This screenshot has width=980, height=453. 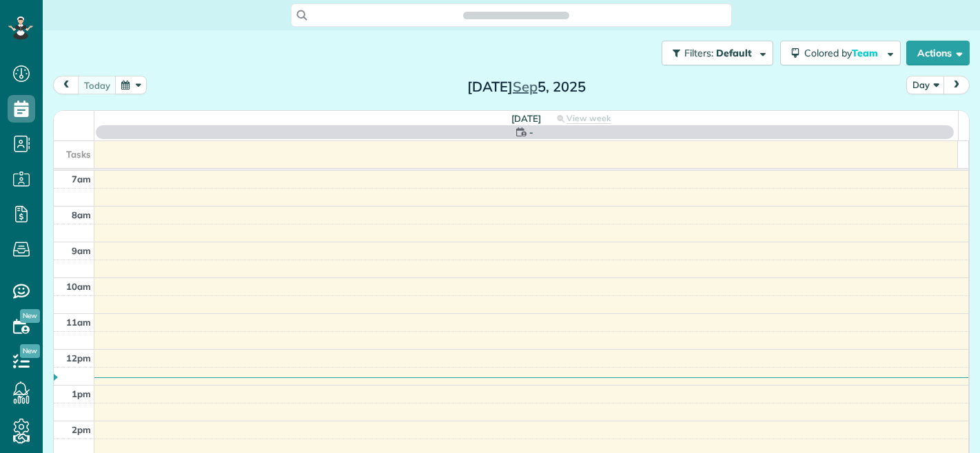 What do you see at coordinates (844, 53) in the screenshot?
I see `span: Colored by` at bounding box center [844, 53].